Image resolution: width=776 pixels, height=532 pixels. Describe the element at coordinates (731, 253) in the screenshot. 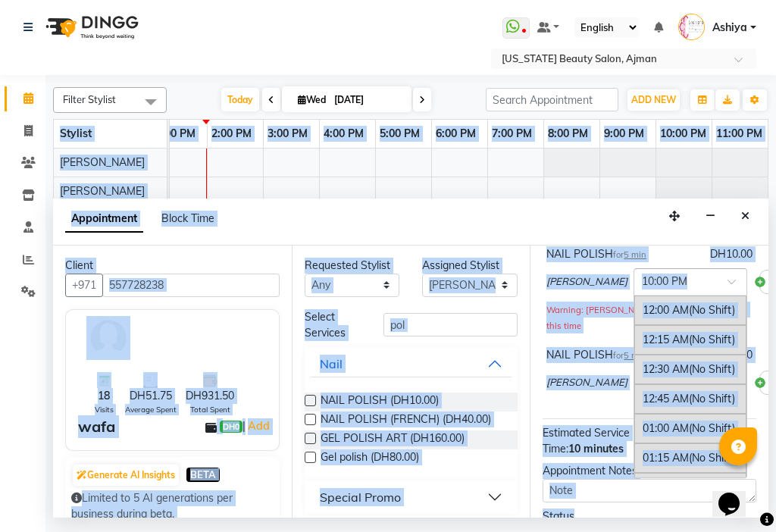

I see `div: DH10.00` at that location.